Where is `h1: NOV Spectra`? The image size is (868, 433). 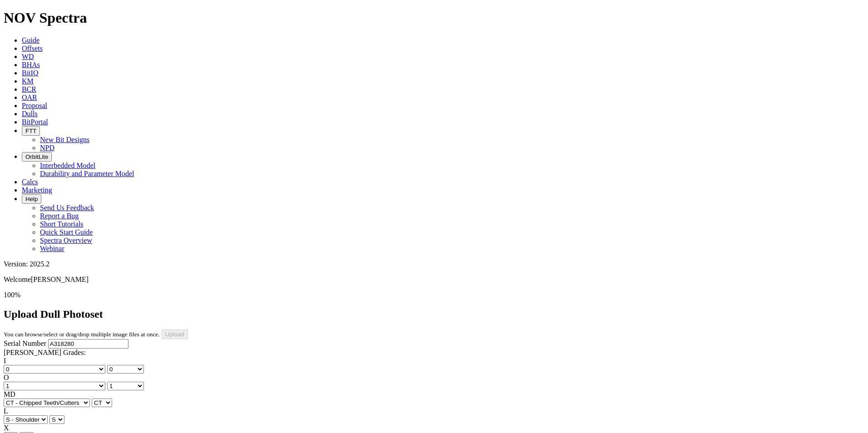 h1: NOV Spectra is located at coordinates (434, 17).